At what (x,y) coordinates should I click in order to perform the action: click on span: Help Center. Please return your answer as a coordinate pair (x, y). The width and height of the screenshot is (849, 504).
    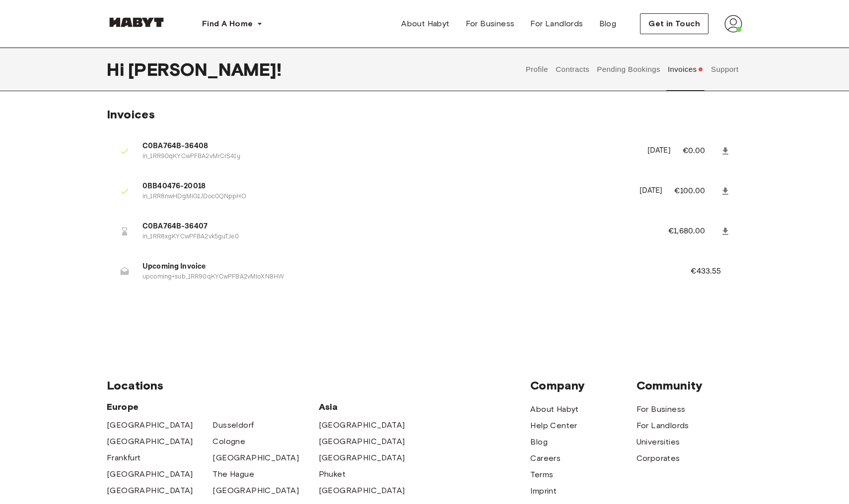
    Looking at the image, I should click on (553, 426).